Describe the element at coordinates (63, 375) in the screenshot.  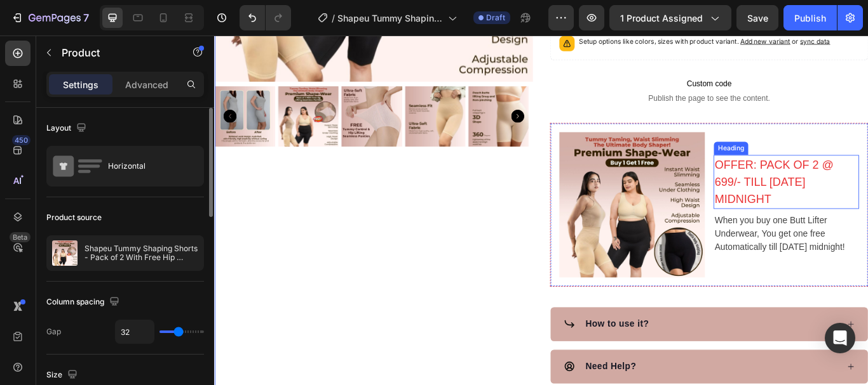
I see `div: Size` at that location.